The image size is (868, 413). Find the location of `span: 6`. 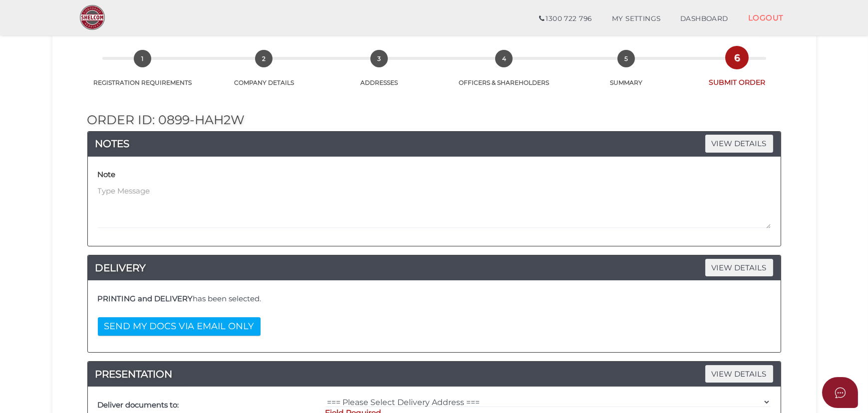

span: 6 is located at coordinates (737, 57).